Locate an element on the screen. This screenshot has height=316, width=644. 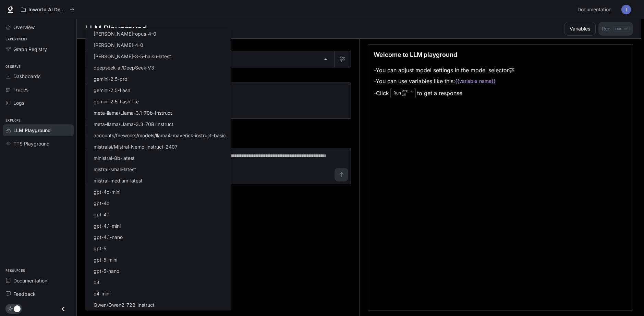
p: o3 is located at coordinates (97, 282).